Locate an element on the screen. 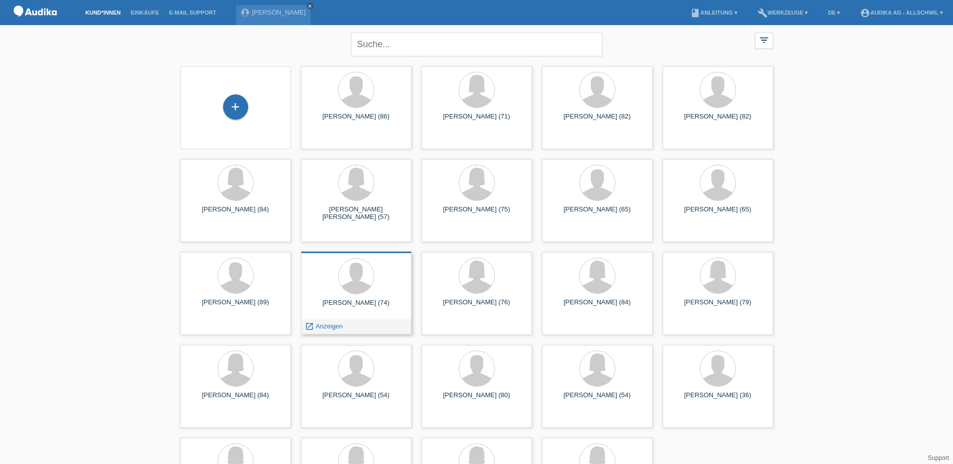 The width and height of the screenshot is (953, 464). a: Support is located at coordinates (939, 458).